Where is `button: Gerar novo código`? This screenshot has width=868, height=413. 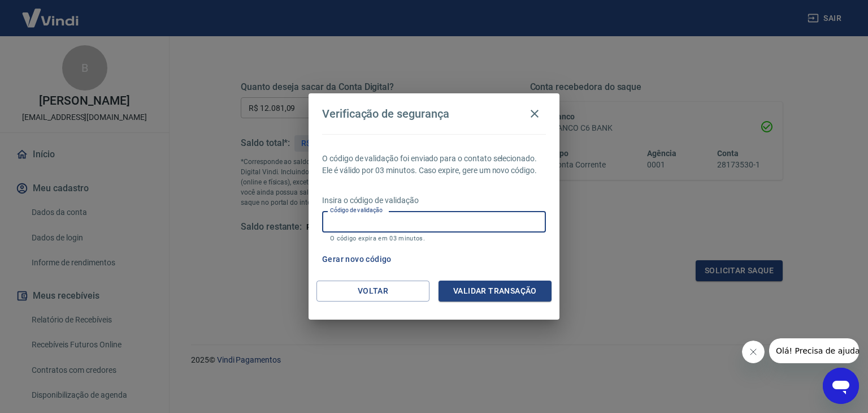 button: Gerar novo código is located at coordinates (357, 259).